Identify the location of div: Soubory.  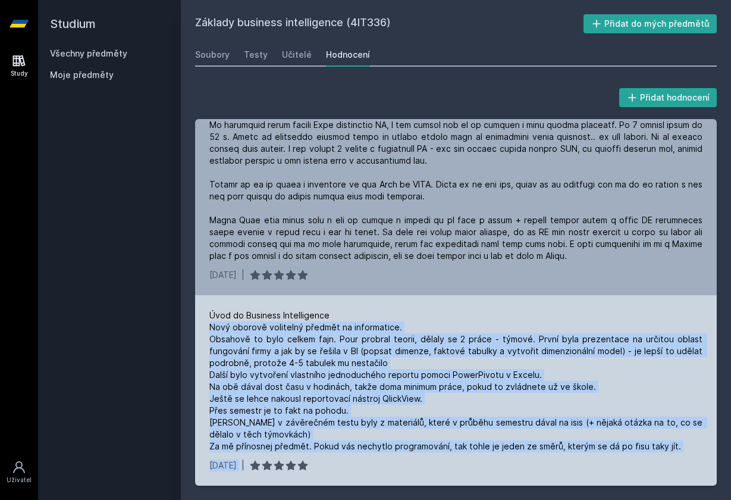
(212, 55).